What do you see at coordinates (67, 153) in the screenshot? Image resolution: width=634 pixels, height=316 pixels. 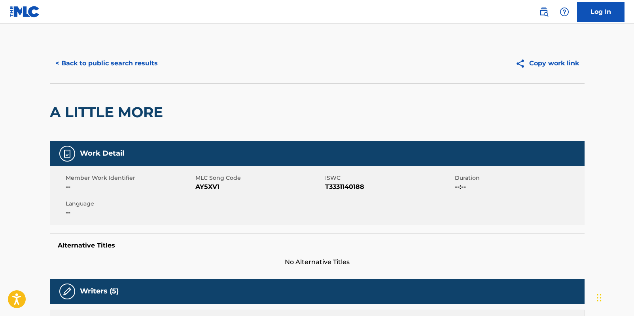 I see `img: Work Detail` at bounding box center [67, 153].